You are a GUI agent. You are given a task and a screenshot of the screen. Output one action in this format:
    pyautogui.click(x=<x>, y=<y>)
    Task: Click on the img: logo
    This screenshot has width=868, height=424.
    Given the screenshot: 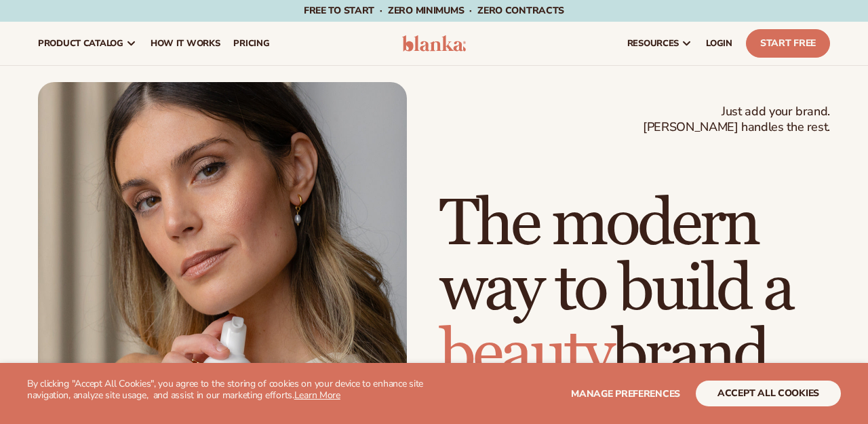 What is the action you would take?
    pyautogui.click(x=434, y=43)
    